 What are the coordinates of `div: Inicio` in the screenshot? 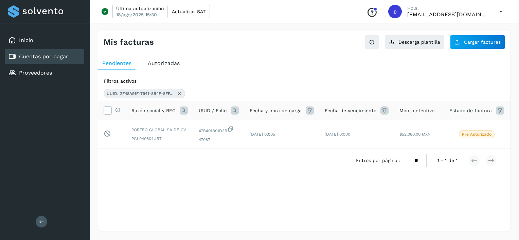 It's located at (44, 40).